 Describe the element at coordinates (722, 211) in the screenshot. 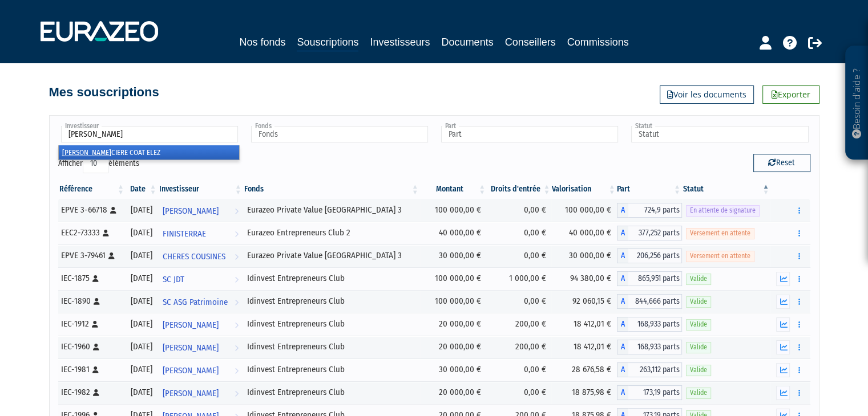

I see `span: En attente de signature` at that location.